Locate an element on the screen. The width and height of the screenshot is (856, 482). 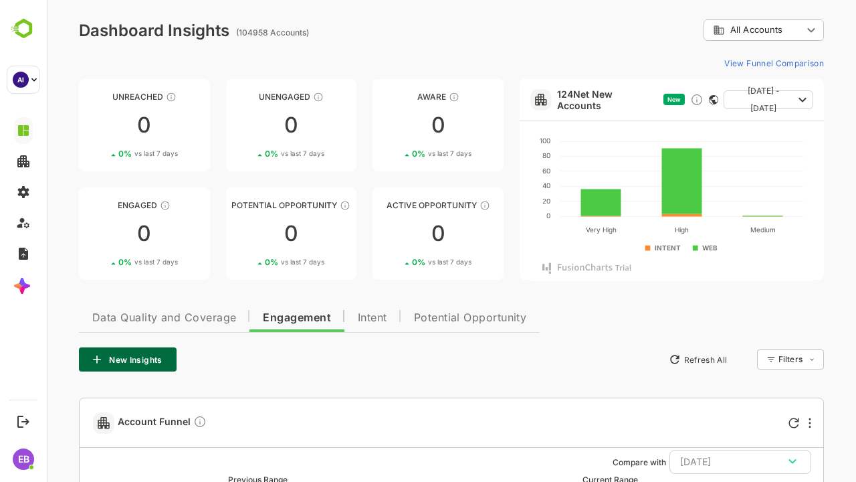
button: View Funnel Comparison is located at coordinates (724, 63).